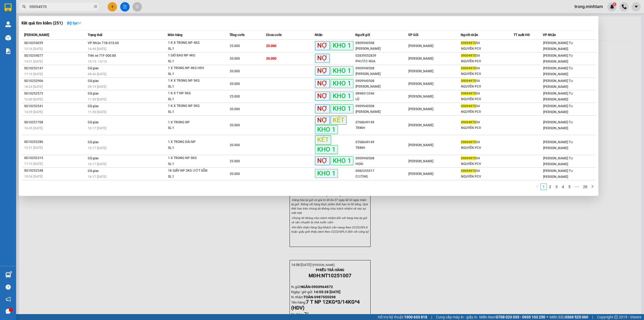 The image size is (644, 320). Describe the element at coordinates (8, 51) in the screenshot. I see `img: solution-icon` at that location.